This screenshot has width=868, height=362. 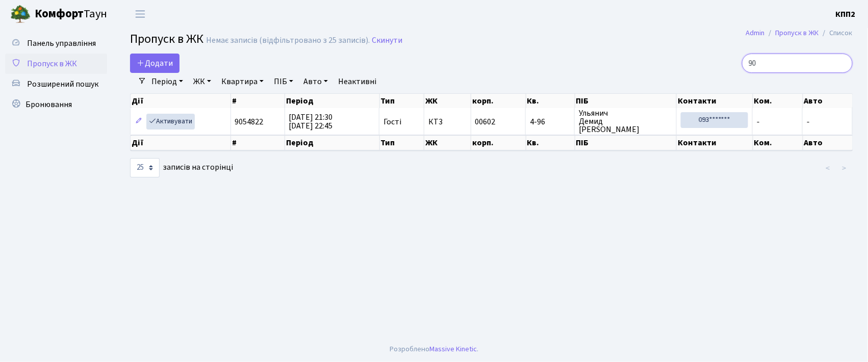 I want to click on a: Період, so click(x=167, y=81).